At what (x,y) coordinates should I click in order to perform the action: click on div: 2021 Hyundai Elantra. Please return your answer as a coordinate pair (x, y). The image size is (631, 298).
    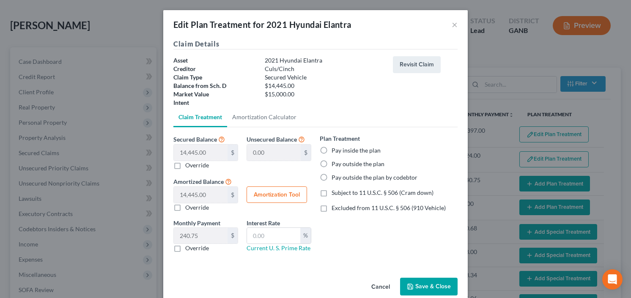
    Looking at the image, I should click on (324, 60).